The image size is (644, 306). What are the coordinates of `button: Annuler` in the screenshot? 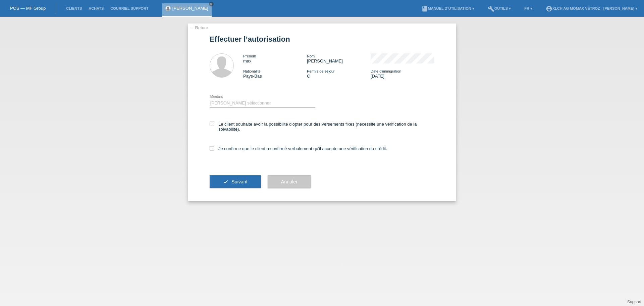 It's located at (289, 182).